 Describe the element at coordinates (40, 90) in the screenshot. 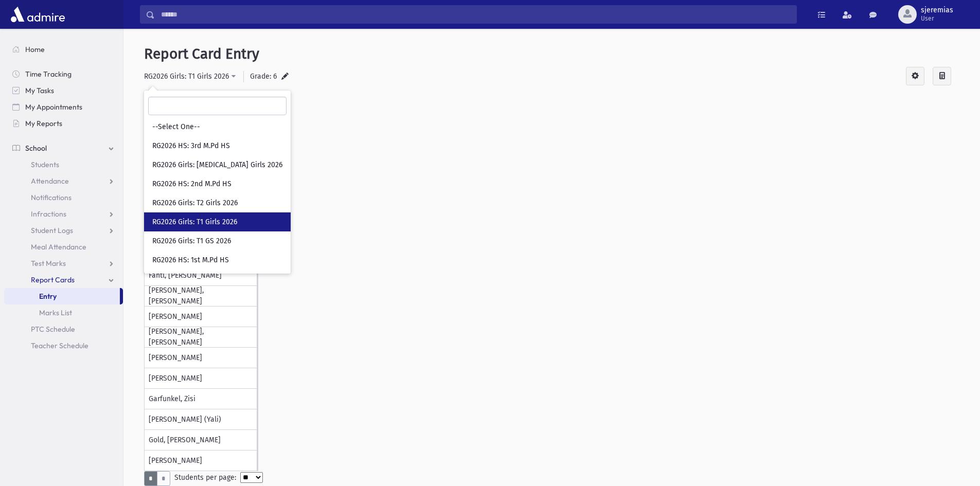

I see `span: My Tasks` at that location.